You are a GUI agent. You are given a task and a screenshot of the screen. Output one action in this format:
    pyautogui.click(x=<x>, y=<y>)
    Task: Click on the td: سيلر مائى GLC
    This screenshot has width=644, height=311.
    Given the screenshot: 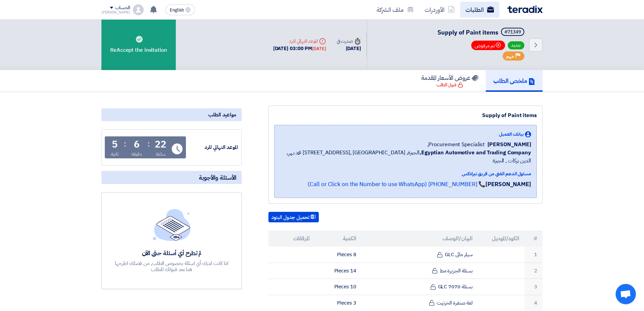 What is the action you would take?
    pyautogui.click(x=420, y=255)
    